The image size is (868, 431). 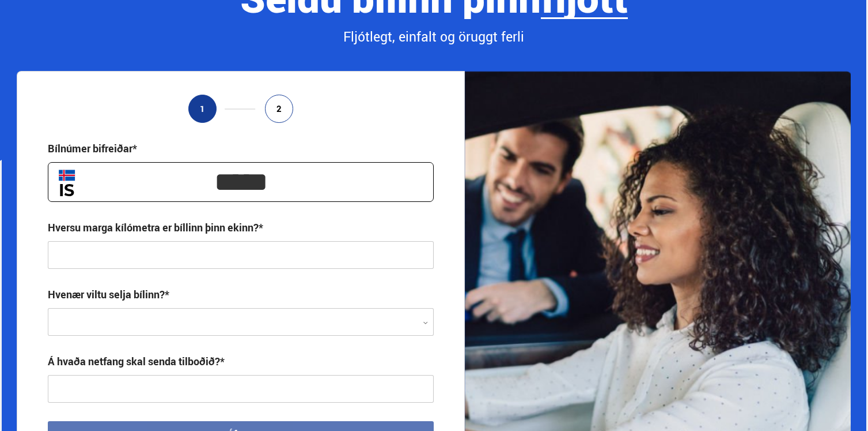 What do you see at coordinates (109, 294) in the screenshot?
I see `label: Hvenær viltu selja bílinn?*` at bounding box center [109, 294].